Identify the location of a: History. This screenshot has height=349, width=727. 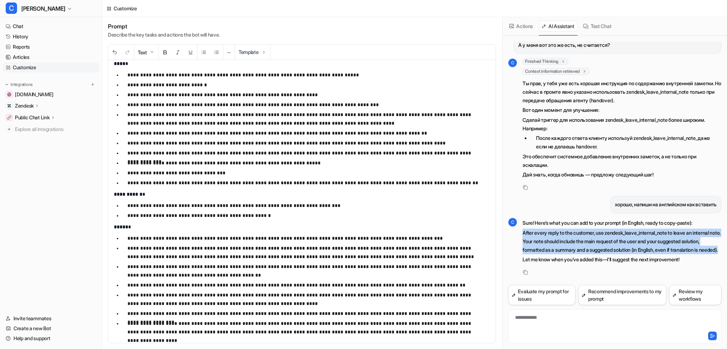
(51, 37).